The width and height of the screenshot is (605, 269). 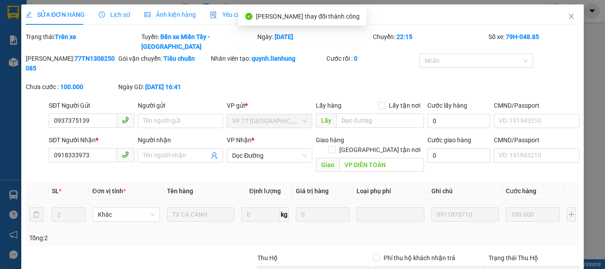 What do you see at coordinates (256, 15) in the screenshot?
I see `span: Yêu cầu xuất hóa đơn điện tử` at bounding box center [256, 15].